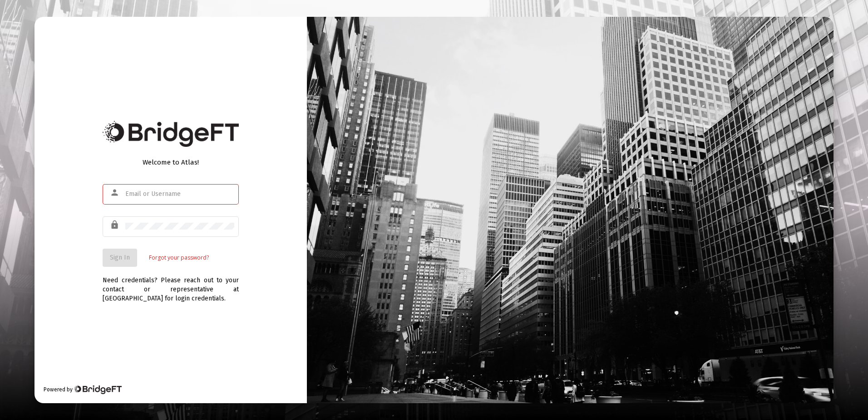  Describe the element at coordinates (120, 257) in the screenshot. I see `span: Sign In` at that location.